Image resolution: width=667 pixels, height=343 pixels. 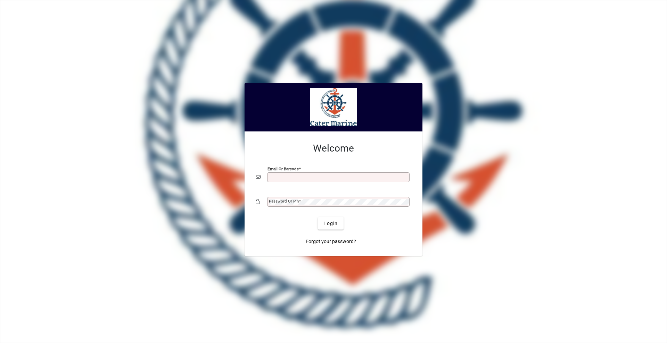 What do you see at coordinates (284, 201) in the screenshot?
I see `mat-label: Password or Pin` at bounding box center [284, 201].